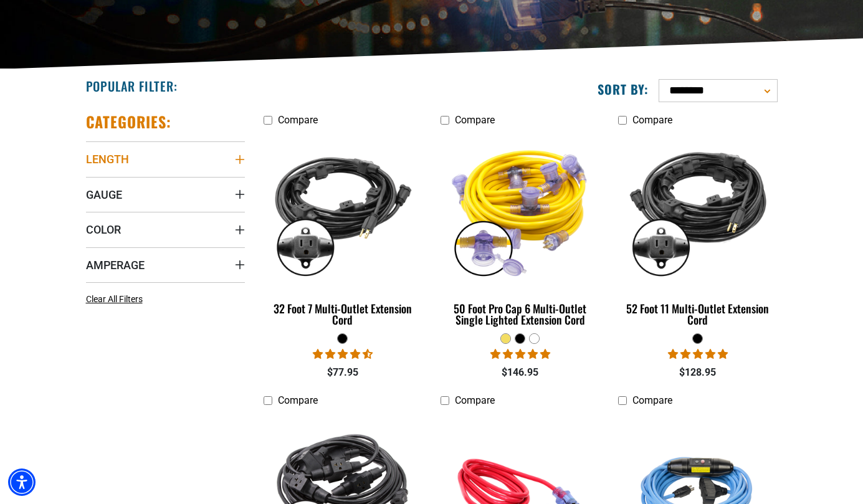 This screenshot has width=863, height=504. What do you see at coordinates (165, 194) in the screenshot?
I see `summary: Gauge` at bounding box center [165, 194].